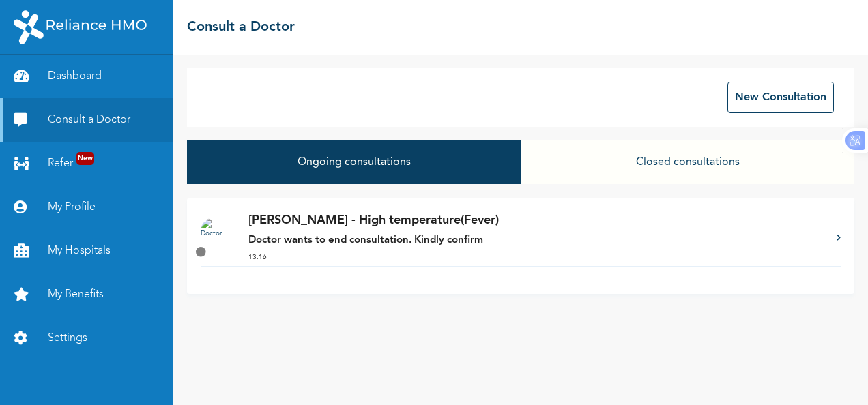  I want to click on img: Doctor, so click(214, 231).